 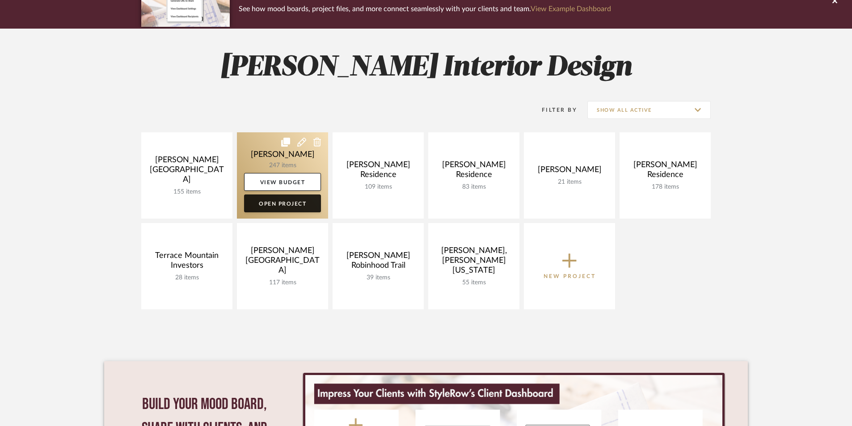 What do you see at coordinates (187, 192) in the screenshot?
I see `div: 155 items` at bounding box center [187, 192].